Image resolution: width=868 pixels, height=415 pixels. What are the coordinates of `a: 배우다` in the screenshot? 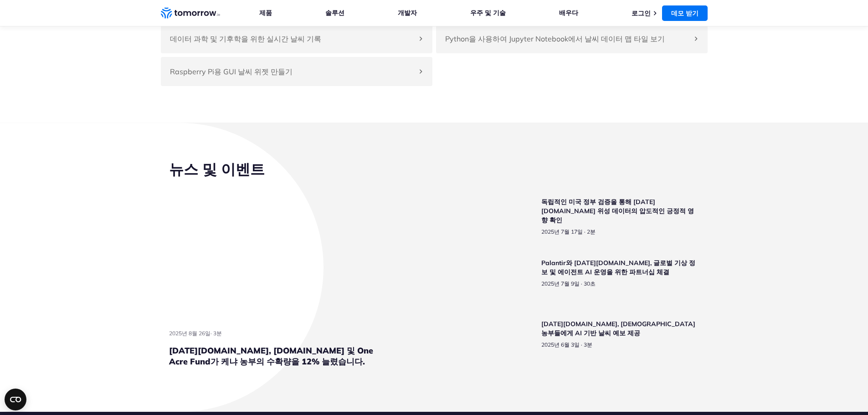 It's located at (569, 12).